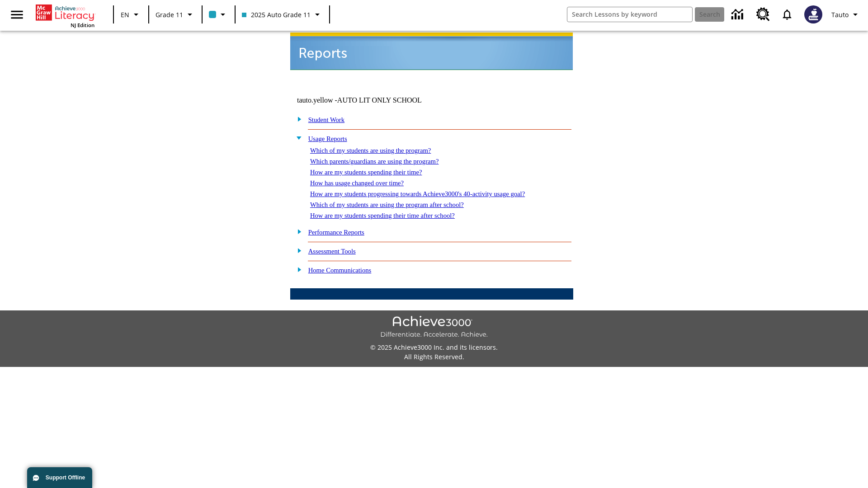 Image resolution: width=868 pixels, height=488 pixels. I want to click on button: Class color is light blue. Change class color, so click(218, 14).